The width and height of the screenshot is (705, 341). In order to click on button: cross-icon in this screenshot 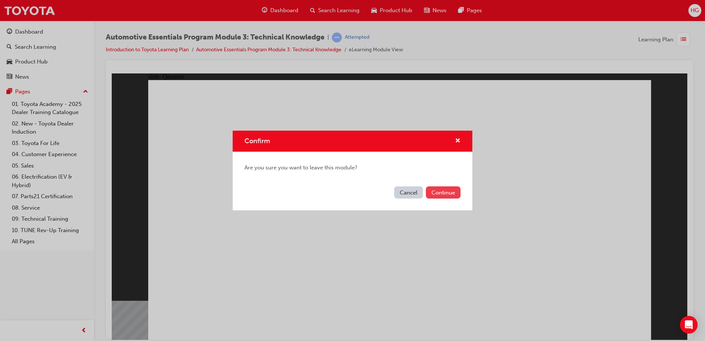, I will do `click(458, 141)`.